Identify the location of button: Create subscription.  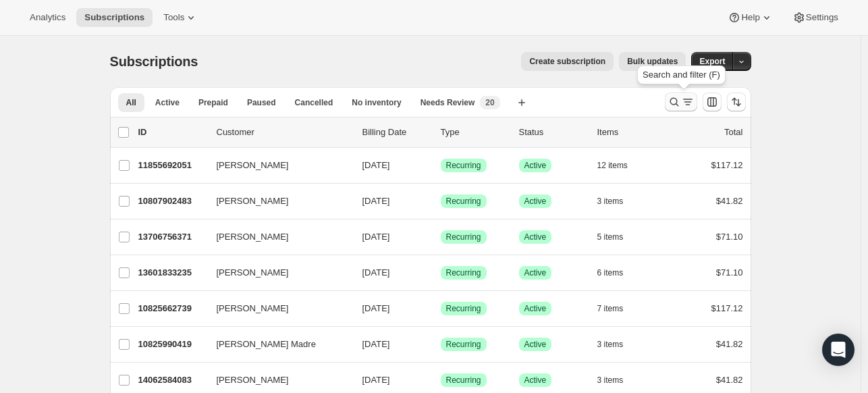
(567, 61).